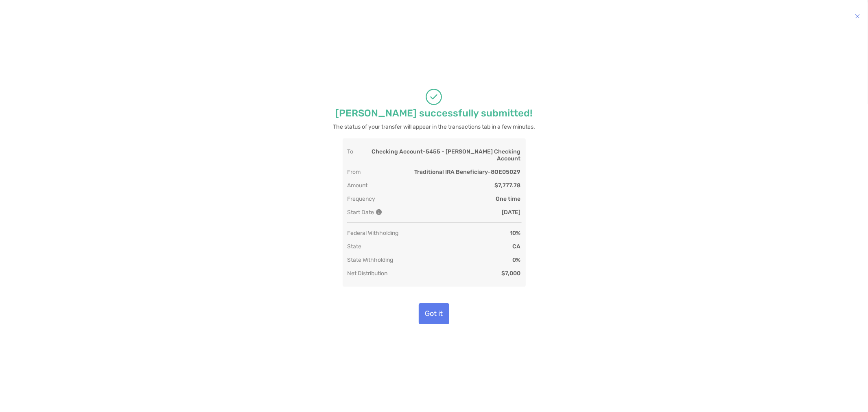  Describe the element at coordinates (517, 260) in the screenshot. I see `p: 0%` at that location.